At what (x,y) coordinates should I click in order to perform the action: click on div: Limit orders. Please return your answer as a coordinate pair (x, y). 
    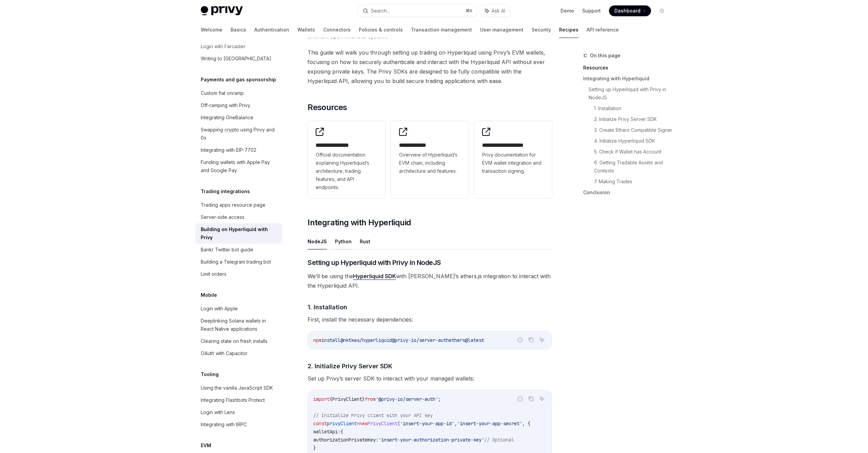
    Looking at the image, I should click on (213, 274).